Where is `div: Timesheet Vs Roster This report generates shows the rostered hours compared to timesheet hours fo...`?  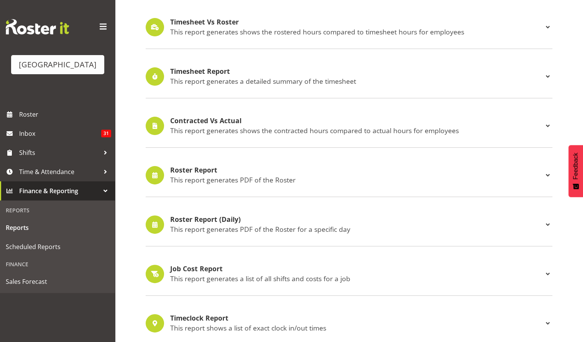 div: Timesheet Vs Roster This report generates shows the rostered hours compared to timesheet hours fo... is located at coordinates (349, 27).